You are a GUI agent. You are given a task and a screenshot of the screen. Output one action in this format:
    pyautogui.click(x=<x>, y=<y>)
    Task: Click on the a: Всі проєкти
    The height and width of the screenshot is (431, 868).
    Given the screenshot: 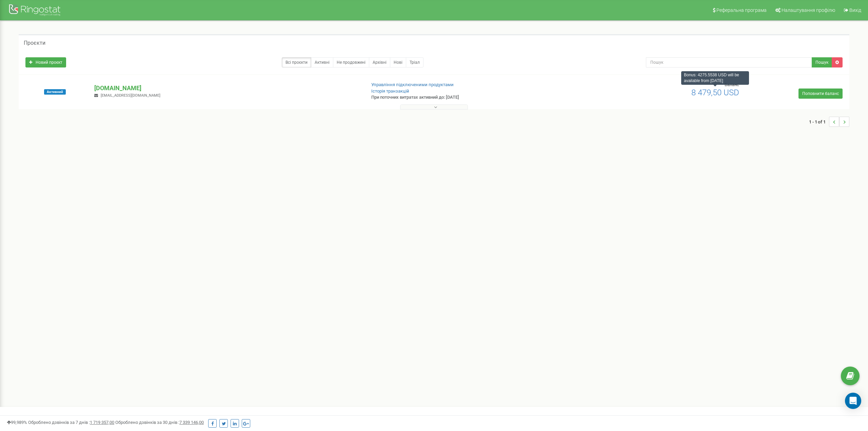 What is the action you would take?
    pyautogui.click(x=296, y=62)
    